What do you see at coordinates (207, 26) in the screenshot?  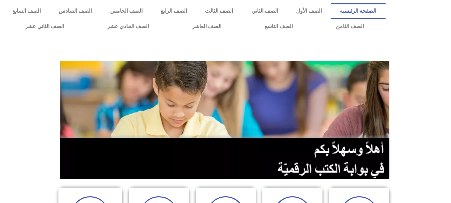 I see `a: الصف العاشر` at bounding box center [207, 26].